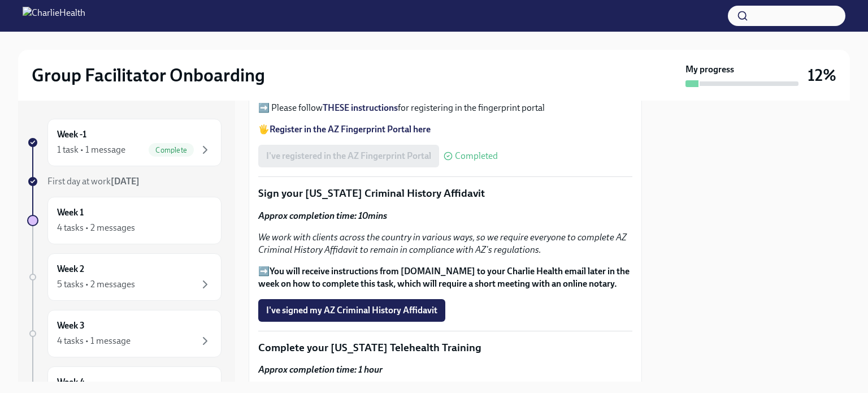 The image size is (868, 393). What do you see at coordinates (821, 75) in the screenshot?
I see `h3: 12%` at bounding box center [821, 75].